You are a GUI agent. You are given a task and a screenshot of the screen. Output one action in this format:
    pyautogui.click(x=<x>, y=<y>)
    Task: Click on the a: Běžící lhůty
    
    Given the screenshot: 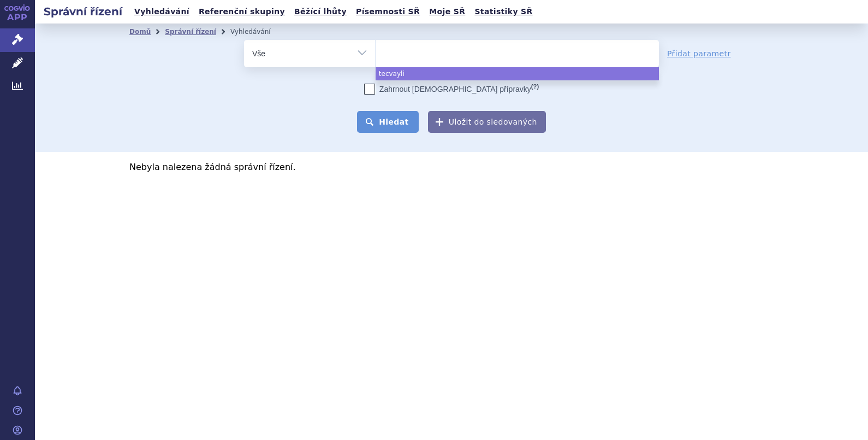 What is the action you would take?
    pyautogui.click(x=321, y=11)
    